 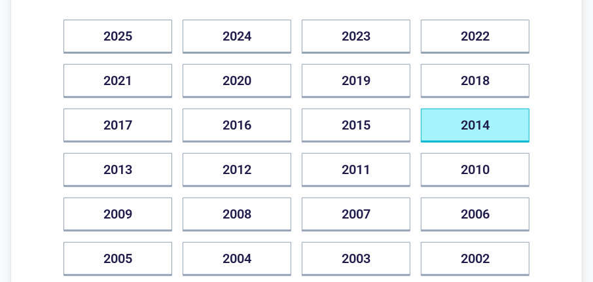 I want to click on button: 2016, so click(x=237, y=126).